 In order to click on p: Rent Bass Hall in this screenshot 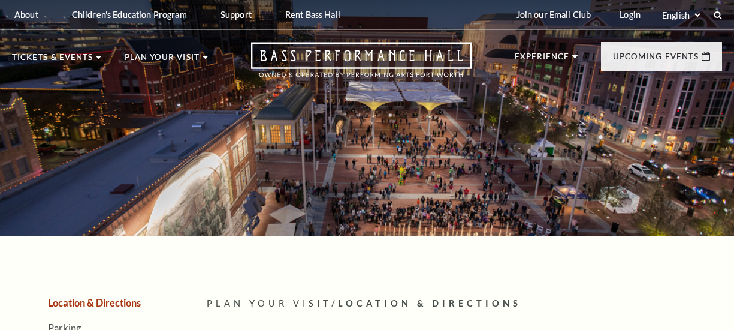, I will do `click(313, 14)`.